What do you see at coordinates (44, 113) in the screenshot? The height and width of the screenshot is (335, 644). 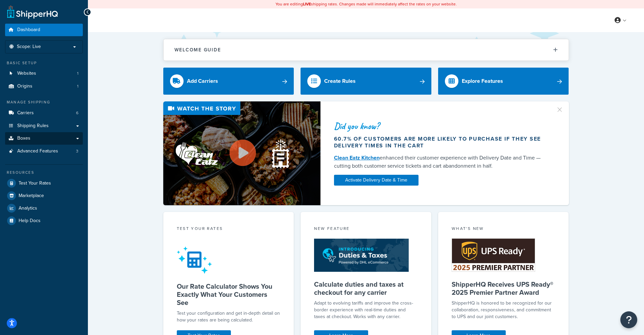 I see `li: Carriers` at bounding box center [44, 113].